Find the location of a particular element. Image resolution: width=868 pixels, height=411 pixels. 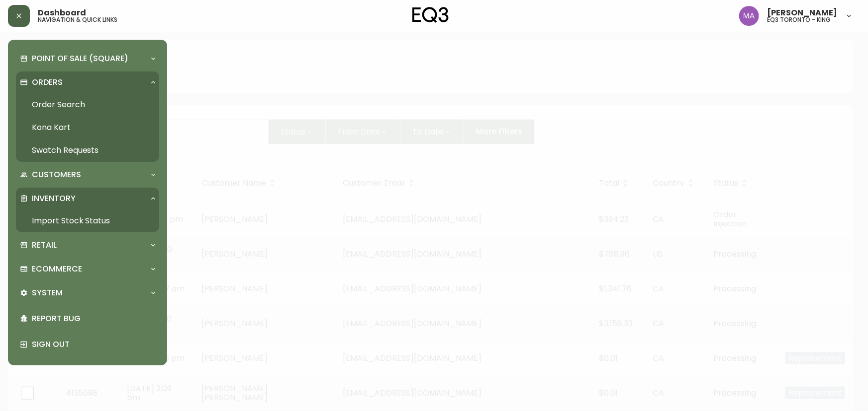

div: Report Bug is located at coordinates (88, 319).